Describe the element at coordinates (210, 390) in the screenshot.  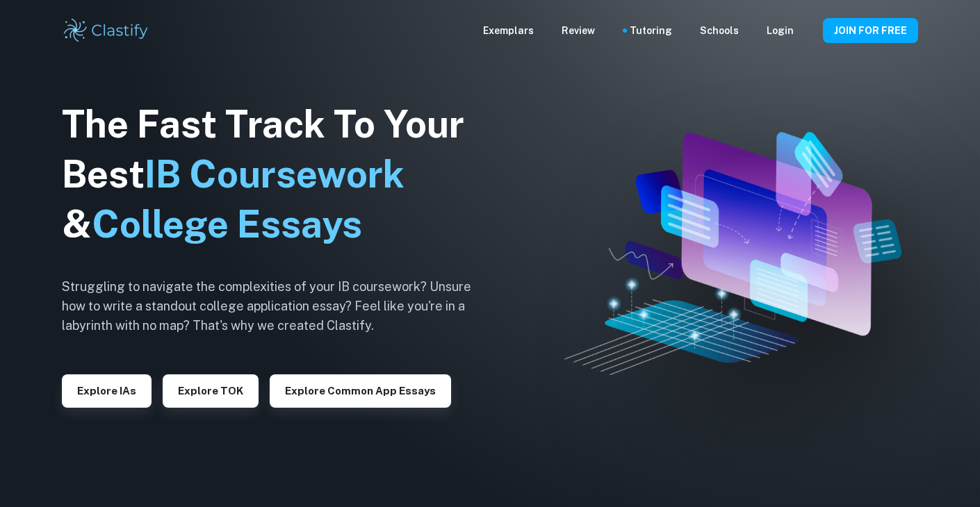
I see `a: Explore TOK` at that location.